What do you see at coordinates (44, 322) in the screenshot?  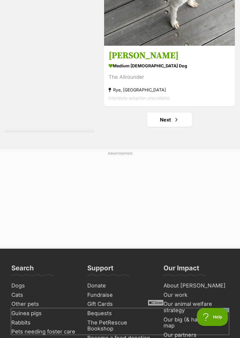 I see `a: Rabbits` at bounding box center [44, 322].